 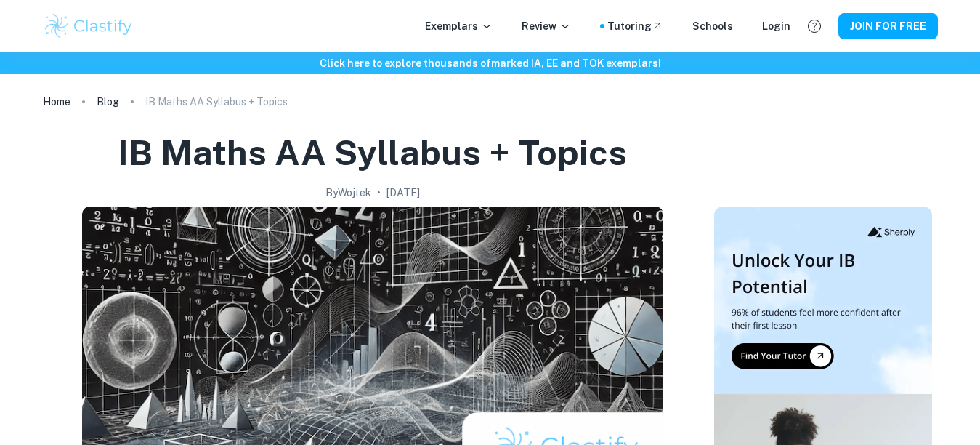 I want to click on p: Review, so click(x=546, y=26).